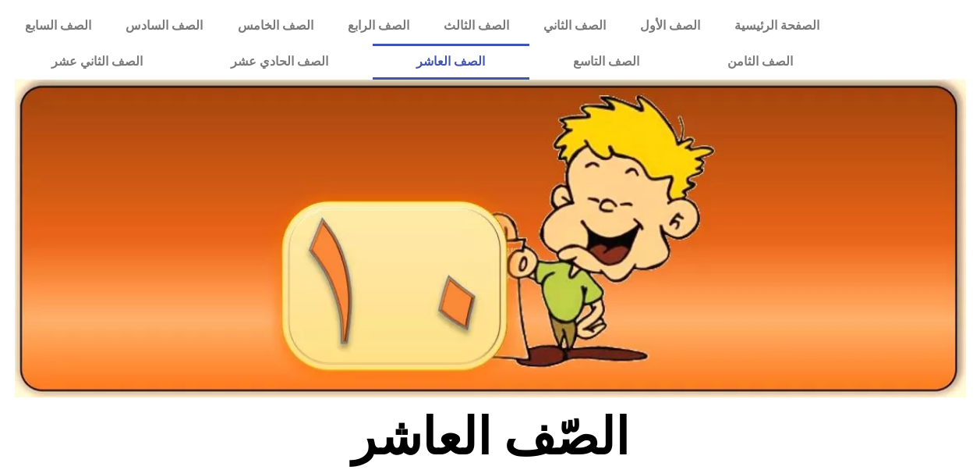 Image resolution: width=980 pixels, height=470 pixels. I want to click on a: الصف الحادي عشر, so click(280, 62).